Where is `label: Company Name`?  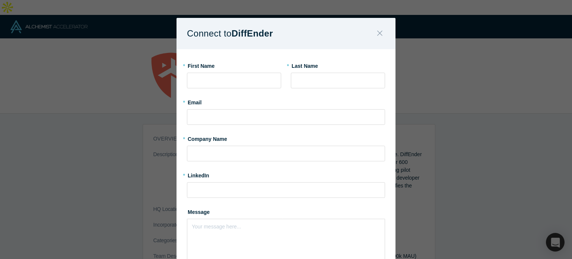 label: Company Name is located at coordinates (286, 138).